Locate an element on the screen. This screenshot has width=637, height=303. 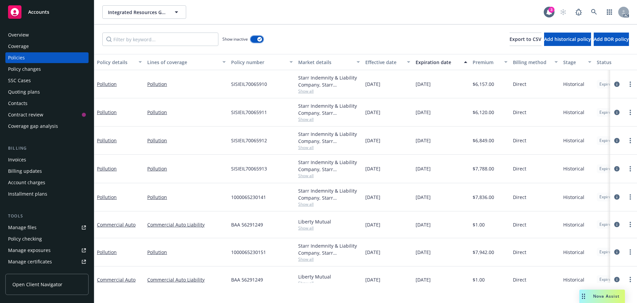
span: $7,836.00 is located at coordinates (484, 197).